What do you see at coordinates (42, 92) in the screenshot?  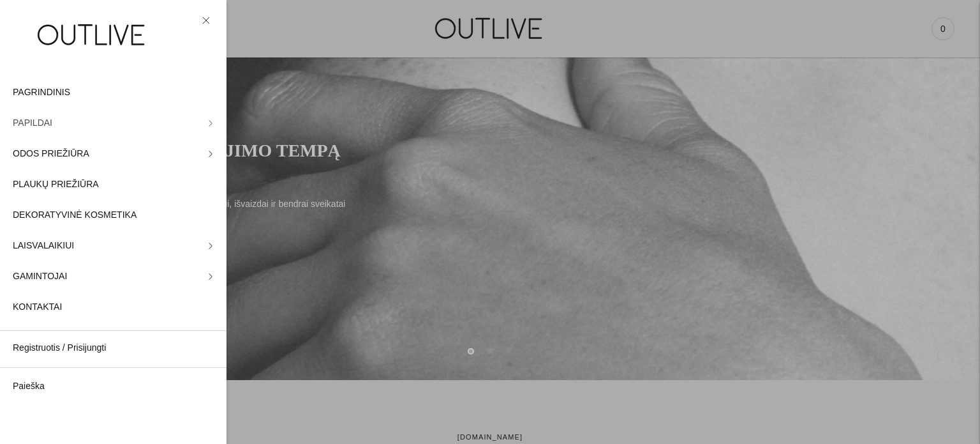 I see `span: PAGRINDINIS` at bounding box center [42, 92].